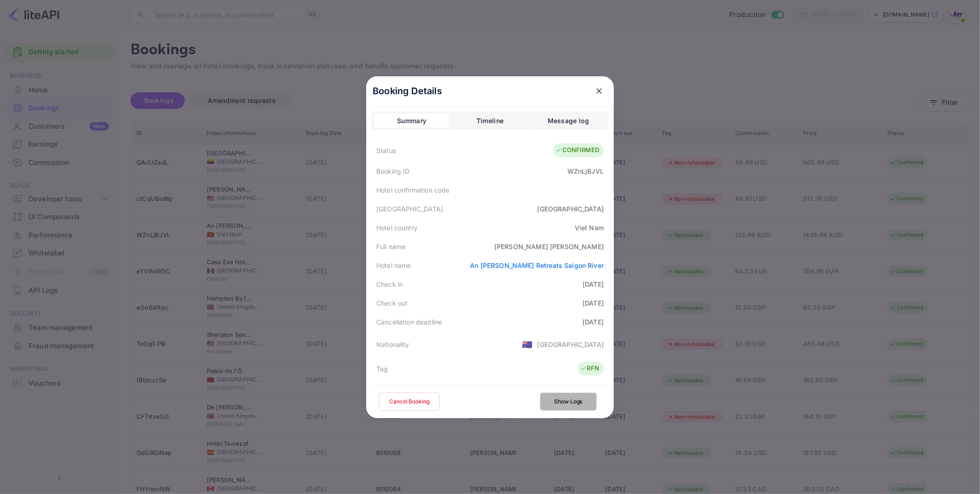 This screenshot has height=494, width=980. Describe the element at coordinates (392, 303) in the screenshot. I see `div: Check out` at that location.